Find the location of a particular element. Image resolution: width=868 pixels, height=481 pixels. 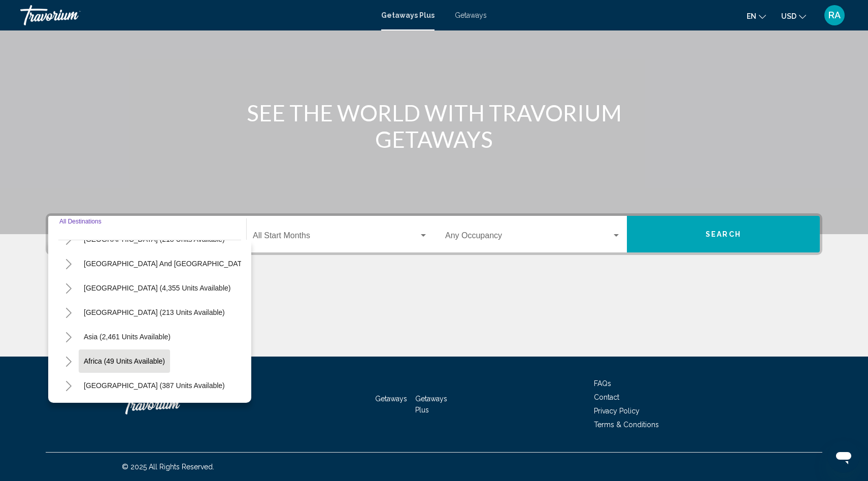

button: Toggle Asia (2,461 units available) is located at coordinates (68, 337).